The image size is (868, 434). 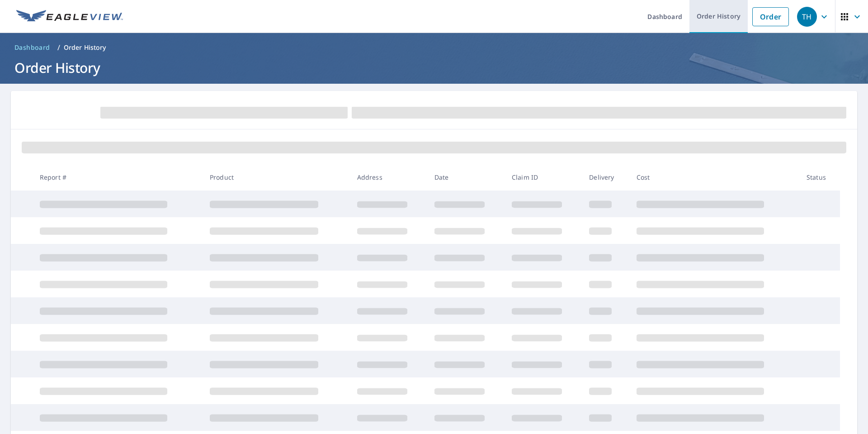 I want to click on p: Order History, so click(x=85, y=47).